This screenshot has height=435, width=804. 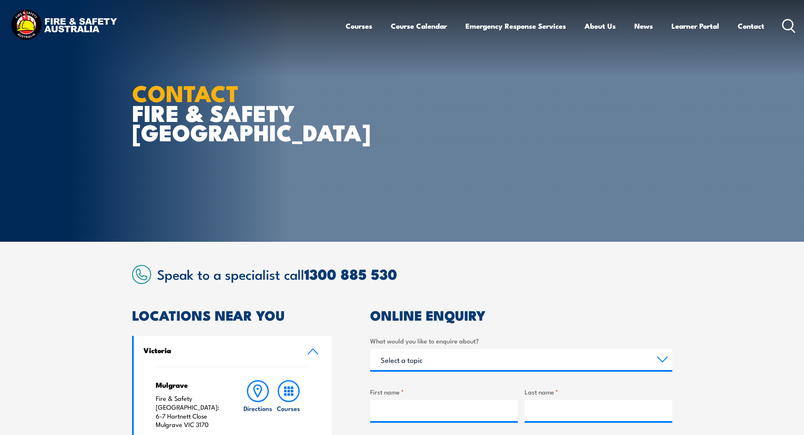 I want to click on strong: CONTACT, so click(x=185, y=92).